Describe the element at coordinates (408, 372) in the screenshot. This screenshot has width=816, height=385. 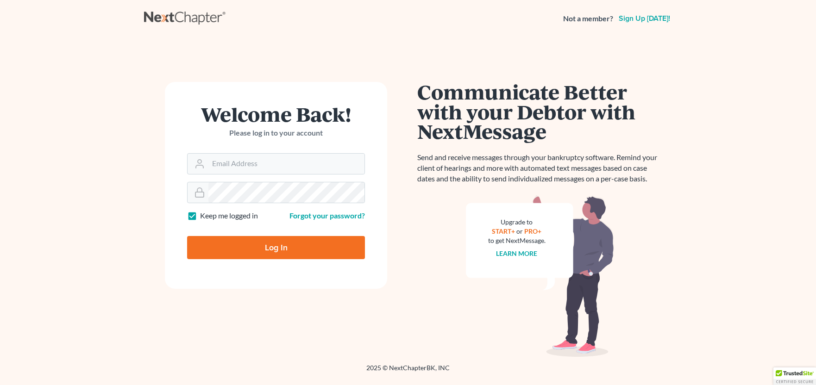
I see `div: 2025 © NextChapterBK, INC` at that location.